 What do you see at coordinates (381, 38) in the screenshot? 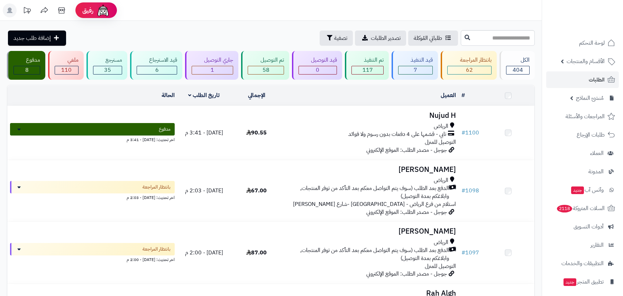
I see `a: تصدير الطلبات` at bounding box center [381, 38].